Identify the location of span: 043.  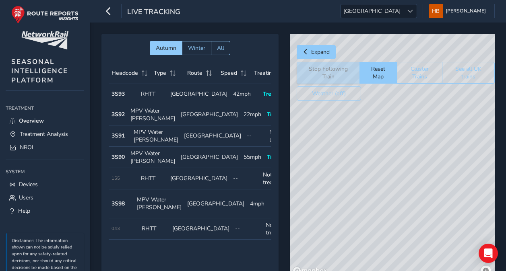
(115, 229).